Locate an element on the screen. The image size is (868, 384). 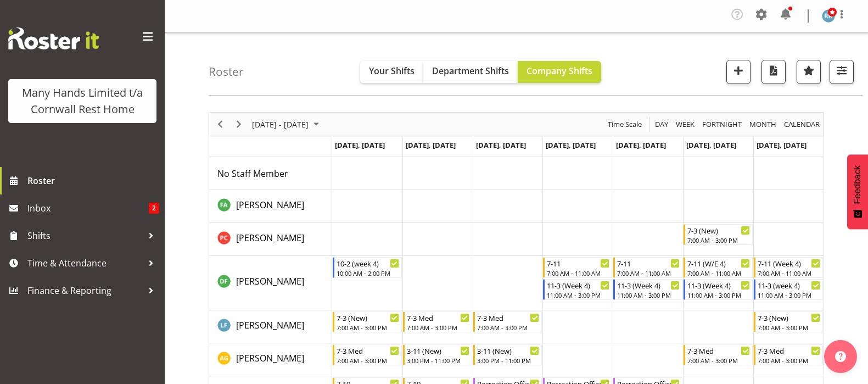
span: 2 is located at coordinates (154, 208).